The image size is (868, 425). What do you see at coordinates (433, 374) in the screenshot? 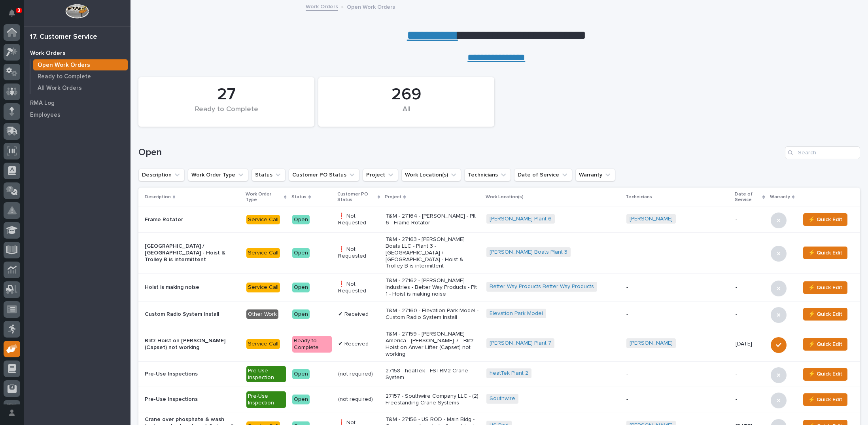
I see `p: 27158 - heatTek - FSTRM2 Crane System` at bounding box center [433, 374].